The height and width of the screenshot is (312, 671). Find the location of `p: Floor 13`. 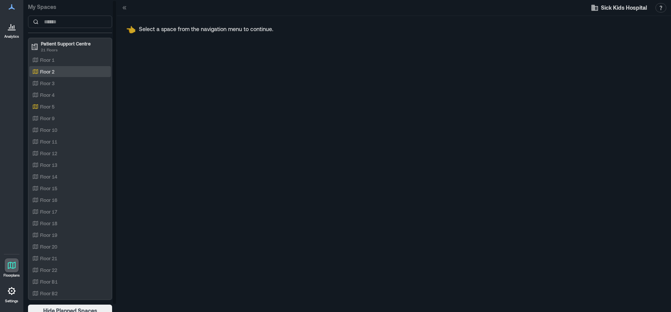

p: Floor 13 is located at coordinates (49, 165).